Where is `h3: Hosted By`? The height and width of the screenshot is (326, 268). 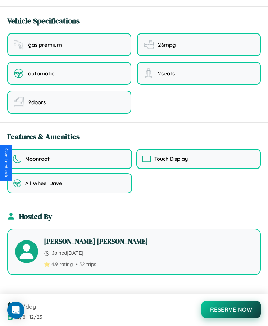 h3: Hosted By is located at coordinates (36, 216).